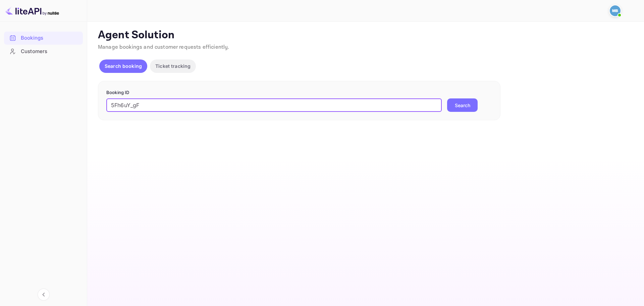 Image resolution: width=644 pixels, height=306 pixels. Describe the element at coordinates (43, 37) in the screenshot. I see `a: Bookings` at that location.